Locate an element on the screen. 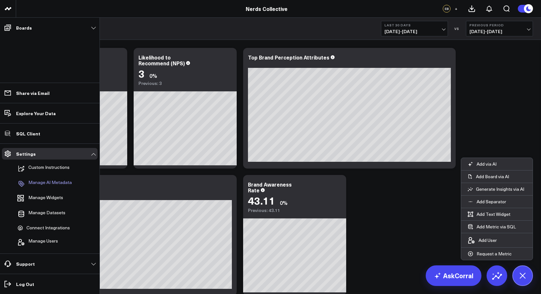 The image size is (541, 294). div: Previous: 3 is located at coordinates (185, 83).